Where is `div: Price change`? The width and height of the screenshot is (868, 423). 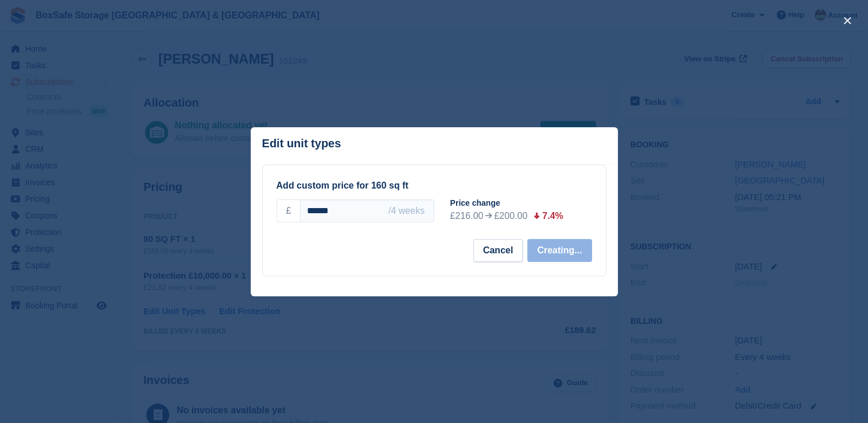 div: Price change is located at coordinates (526, 203).